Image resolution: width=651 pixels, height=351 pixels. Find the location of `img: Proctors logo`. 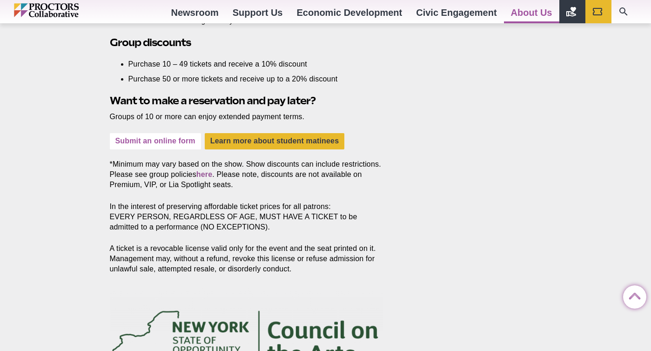

img: Proctors logo is located at coordinates (66, 10).